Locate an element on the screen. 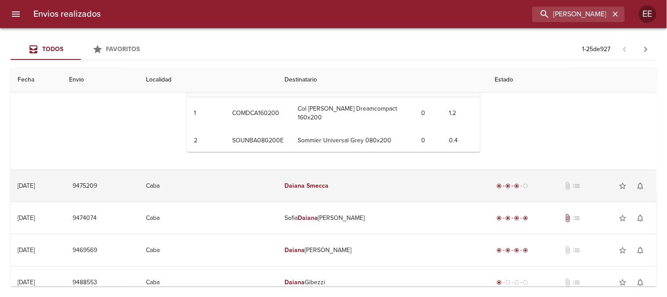 This screenshot has width=667, height=297. th: Destinatario is located at coordinates (383, 80).